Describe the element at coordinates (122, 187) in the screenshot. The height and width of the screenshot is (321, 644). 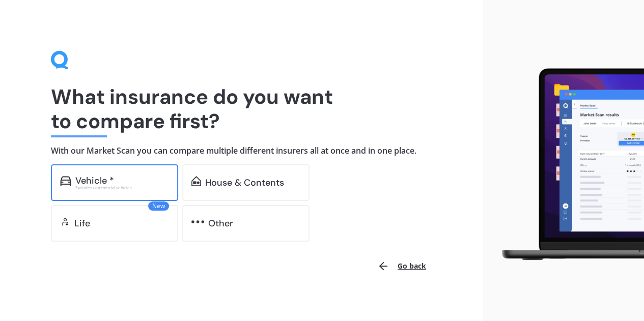
I see `div: Excludes commercial vehicles` at that location.